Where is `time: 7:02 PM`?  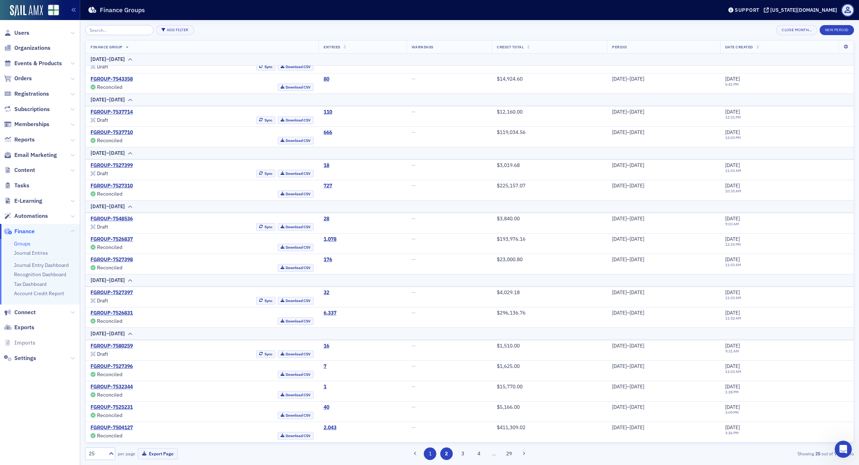
time: 7:02 PM is located at coordinates (732, 64).